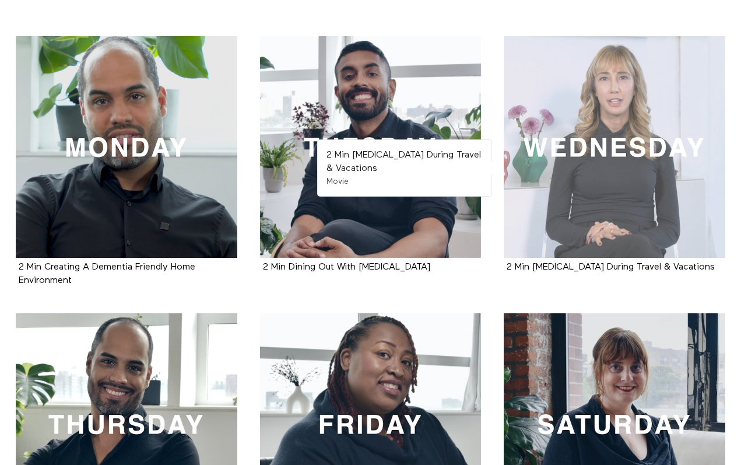 The width and height of the screenshot is (741, 465). Describe the element at coordinates (346, 267) in the screenshot. I see `strong: 2 Min Dining Out With Food Allergies` at that location.